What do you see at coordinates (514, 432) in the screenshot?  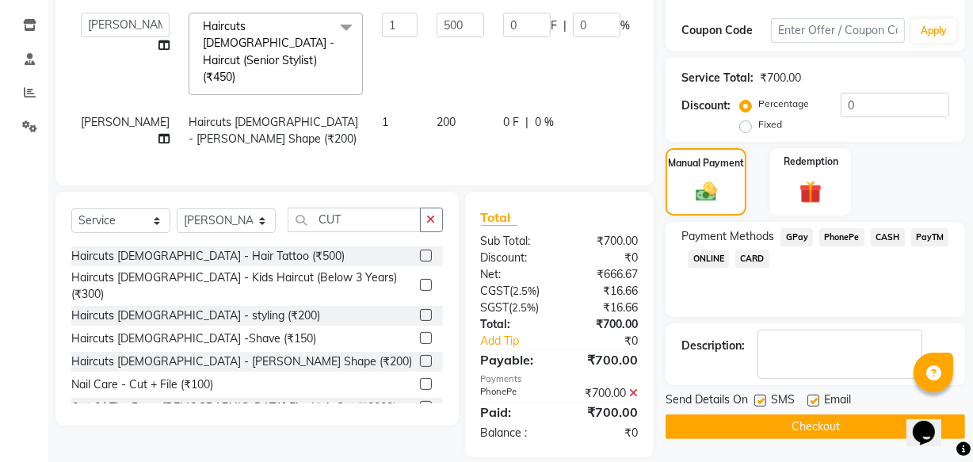 I see `div: Balance :` at bounding box center [514, 432].